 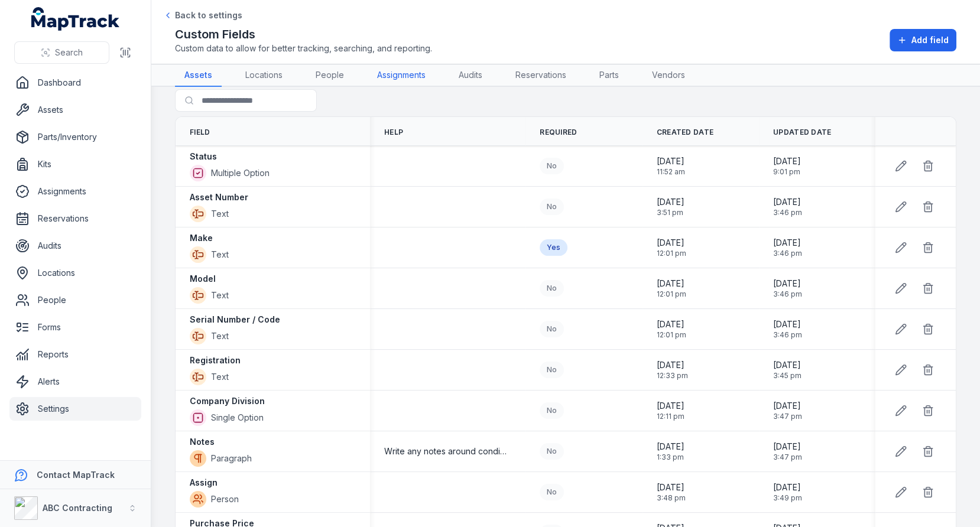 What do you see at coordinates (671, 492) in the screenshot?
I see `time: 11/07/2025, 3:48:53 pm` at bounding box center [671, 492].